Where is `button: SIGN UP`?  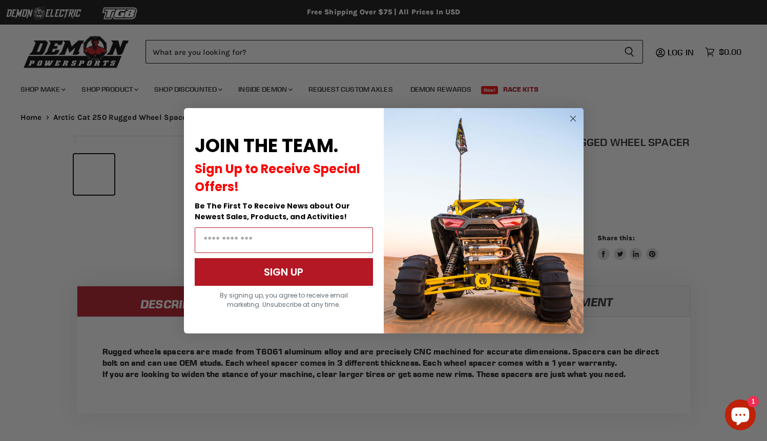
button: SIGN UP is located at coordinates (284, 272).